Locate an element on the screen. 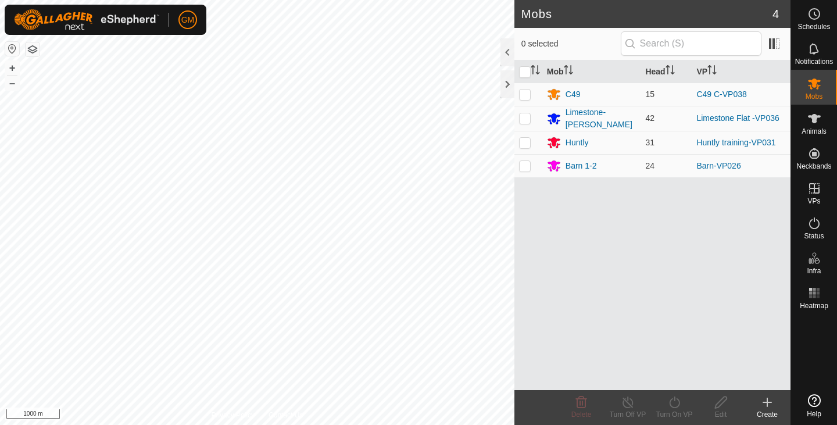 The image size is (837, 425). span: Heatmap is located at coordinates (814, 306).